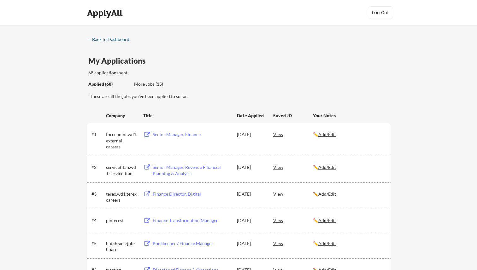  What do you see at coordinates (122, 116) in the screenshot?
I see `div: Company` at bounding box center [122, 116].